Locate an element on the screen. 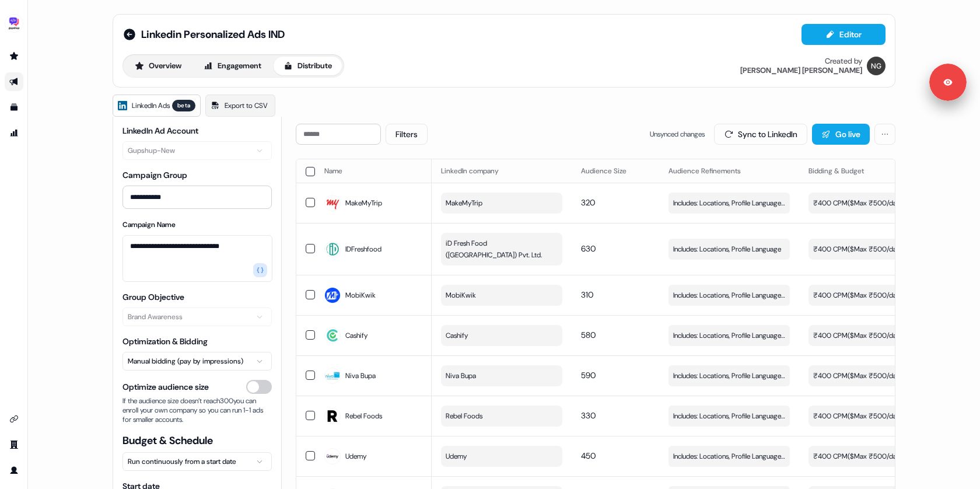 This screenshot has height=489, width=980. a: Export to CSV is located at coordinates (240, 105).